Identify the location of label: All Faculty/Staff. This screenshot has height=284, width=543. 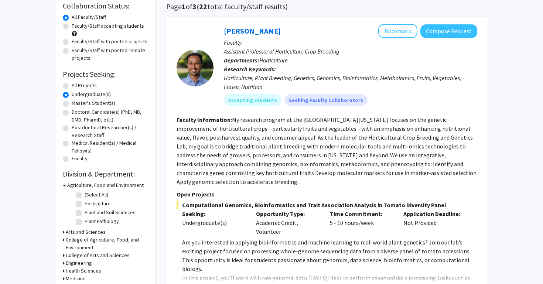
(89, 17).